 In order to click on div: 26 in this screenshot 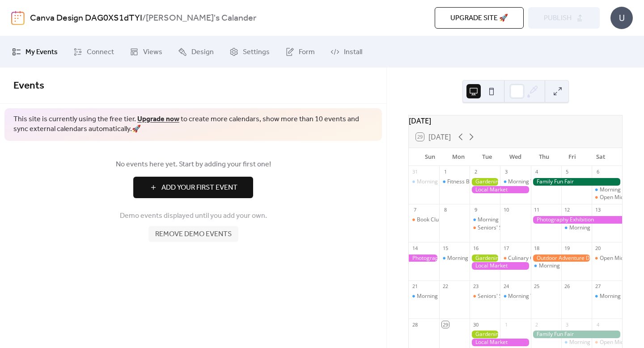, I will do `click(567, 286)`.